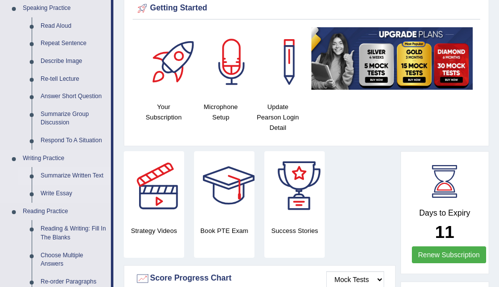  Describe the element at coordinates (445, 231) in the screenshot. I see `b: 11` at that location.